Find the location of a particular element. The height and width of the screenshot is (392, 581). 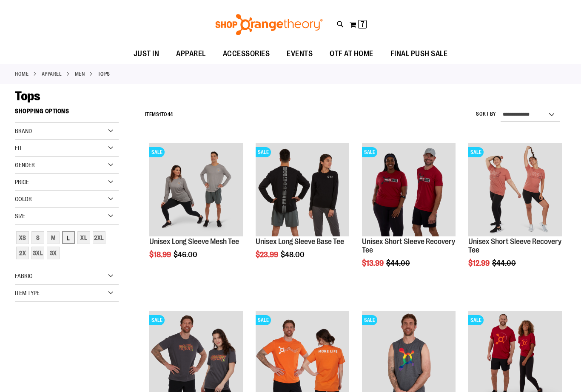

span: EVENTS is located at coordinates (299, 54).